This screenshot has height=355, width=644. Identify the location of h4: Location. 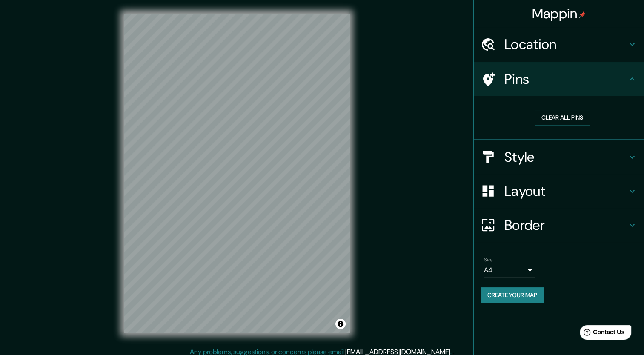
(566, 44).